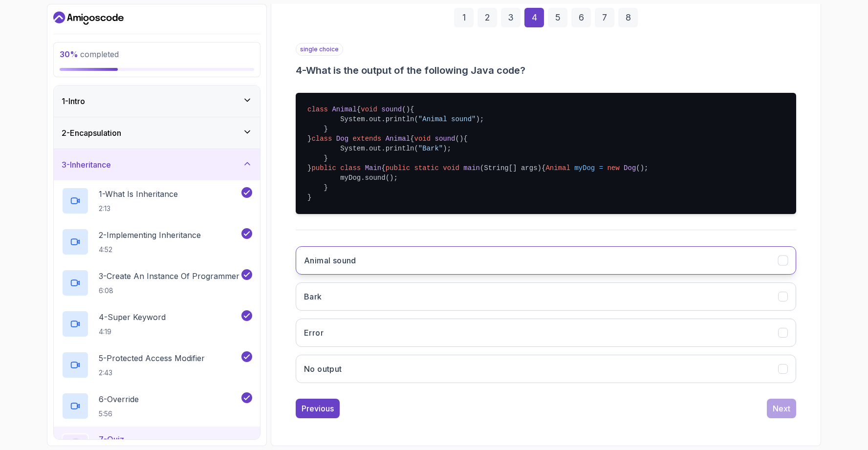 This screenshot has height=450, width=868. I want to click on div: 2, so click(488, 18).